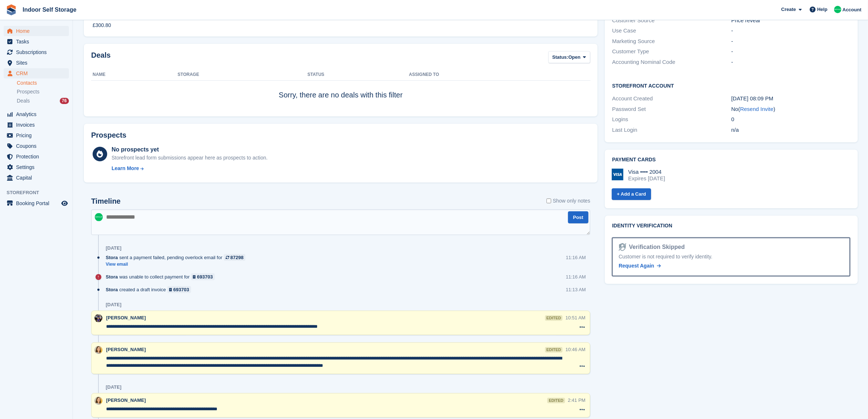 The width and height of the screenshot is (868, 419). I want to click on div: Account Created, so click(672, 98).